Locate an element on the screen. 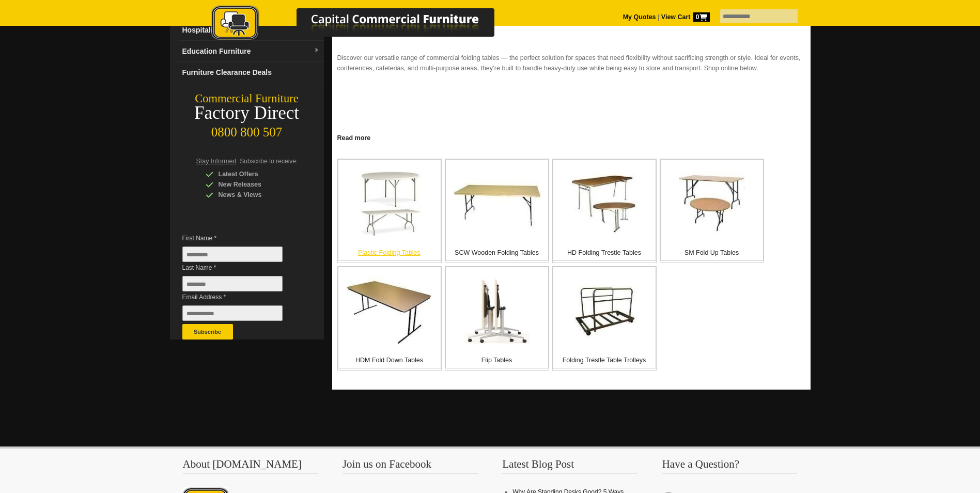  a: Education Furnituredropdown is located at coordinates (251, 51).